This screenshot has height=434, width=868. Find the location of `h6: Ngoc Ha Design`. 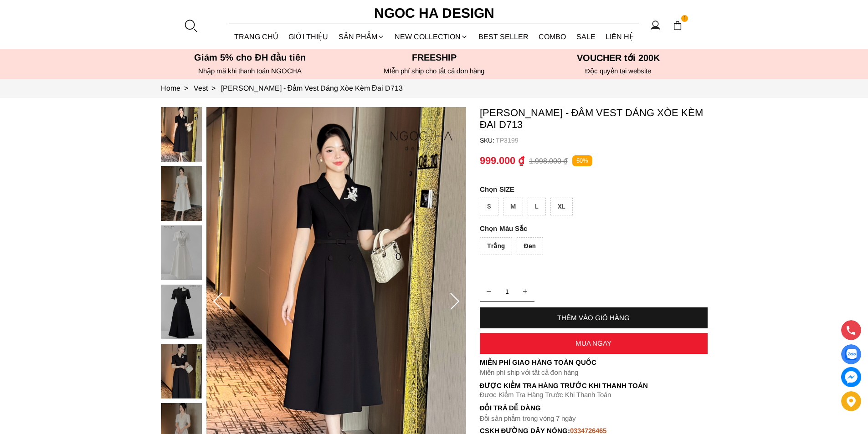

h6: Ngoc Ha Design is located at coordinates (434, 13).